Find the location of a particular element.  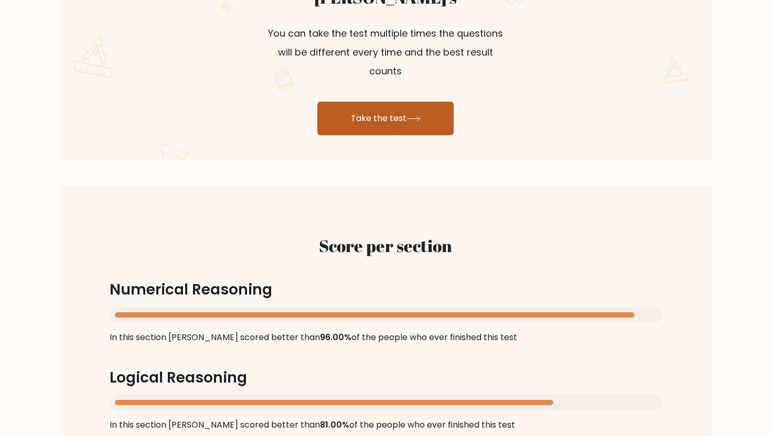

p: You can take the test multiple times the questions will be different every time and the best resu... is located at coordinates (385, 52).